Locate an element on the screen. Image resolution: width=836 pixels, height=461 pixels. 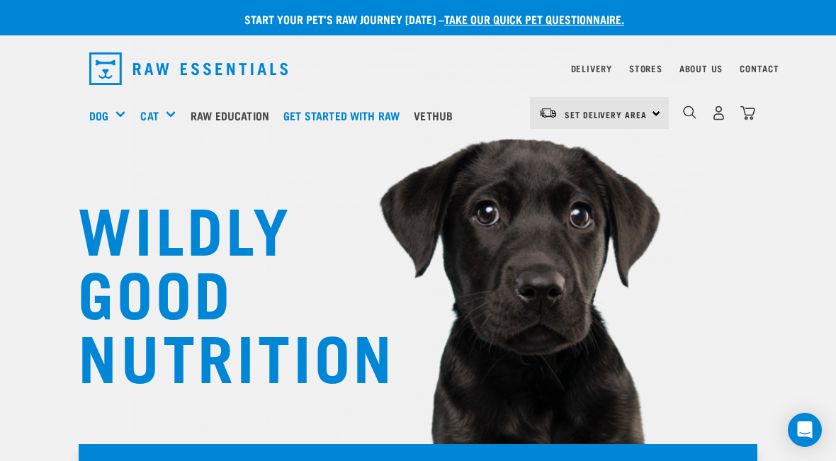
a: Contact is located at coordinates (759, 68).